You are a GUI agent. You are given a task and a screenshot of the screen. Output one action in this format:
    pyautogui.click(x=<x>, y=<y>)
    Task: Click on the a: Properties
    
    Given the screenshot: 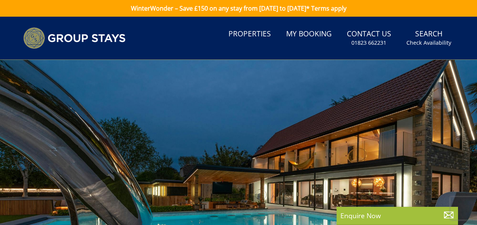 What is the action you would take?
    pyautogui.click(x=250, y=34)
    